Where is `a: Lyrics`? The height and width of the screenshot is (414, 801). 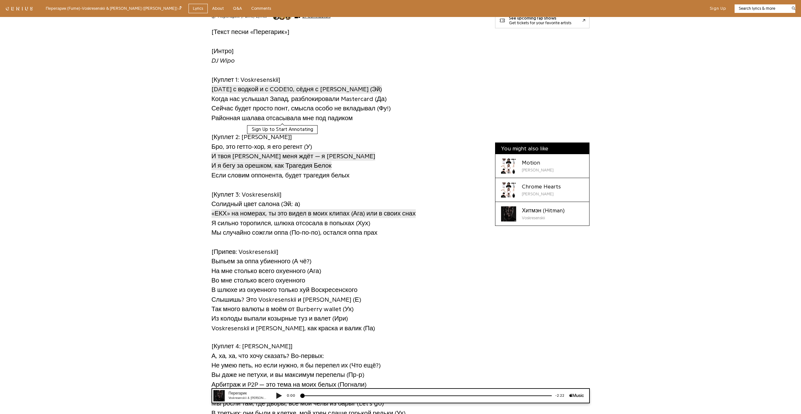 a: Lyrics is located at coordinates (198, 8).